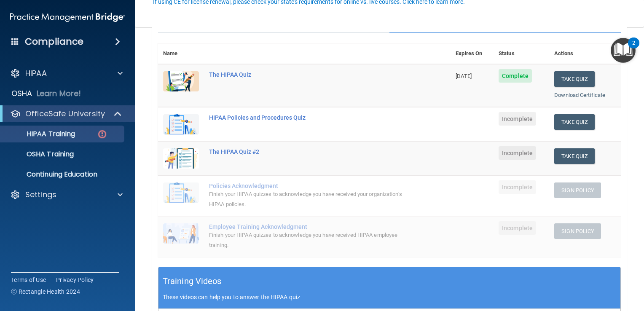 The width and height of the screenshot is (644, 311). Describe the element at coordinates (59, 93) in the screenshot. I see `p: Learn More!` at that location.